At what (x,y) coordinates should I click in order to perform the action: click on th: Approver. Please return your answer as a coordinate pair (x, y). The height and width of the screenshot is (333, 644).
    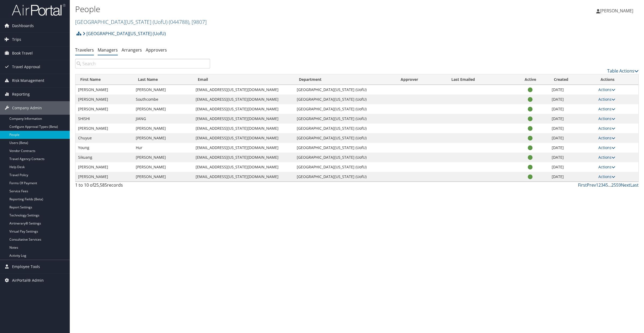
    Looking at the image, I should click on (421, 80).